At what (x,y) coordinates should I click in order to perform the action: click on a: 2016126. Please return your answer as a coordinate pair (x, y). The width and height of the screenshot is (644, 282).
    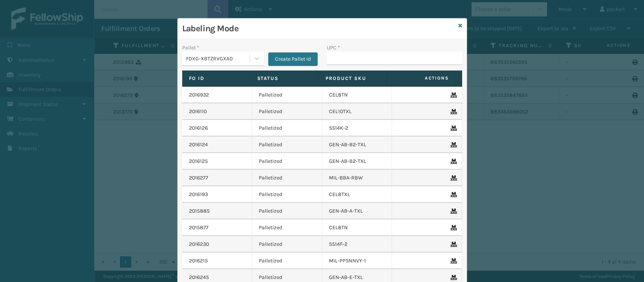
    Looking at the image, I should click on (198, 129).